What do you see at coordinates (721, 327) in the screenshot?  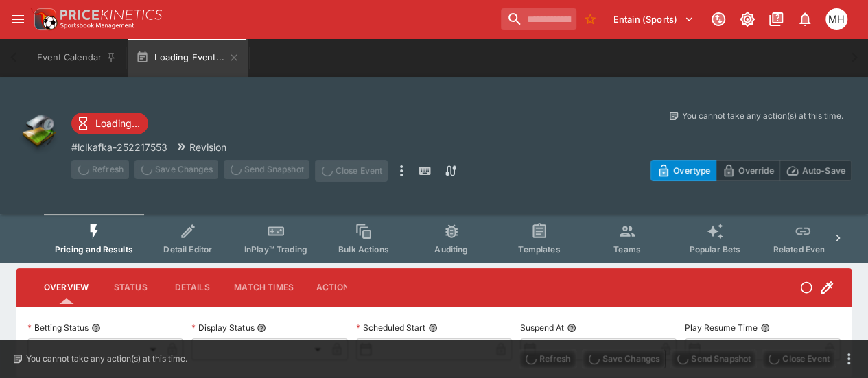 I see `p: Play Resume Time` at bounding box center [721, 327].